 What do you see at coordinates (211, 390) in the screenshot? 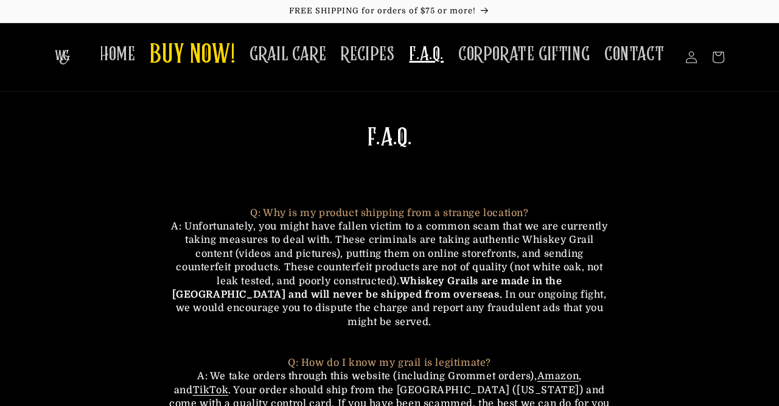
I see `a: TikTok` at bounding box center [211, 390].